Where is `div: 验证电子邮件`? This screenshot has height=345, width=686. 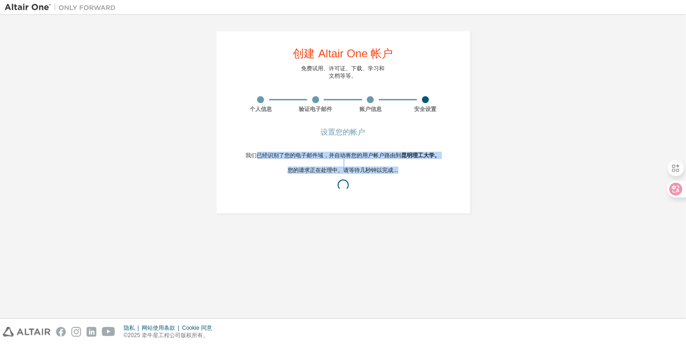
div: 验证电子邮件 is located at coordinates (315, 109).